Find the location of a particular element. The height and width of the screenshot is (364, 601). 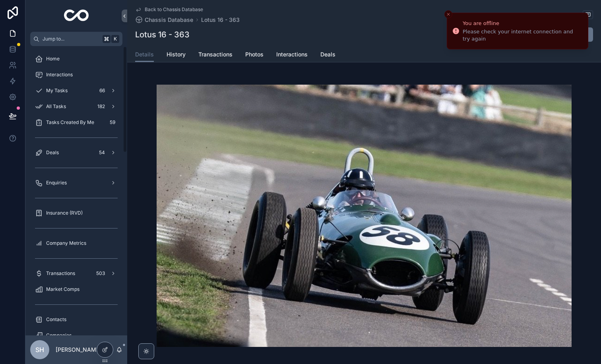

a: Photos is located at coordinates (255, 55).